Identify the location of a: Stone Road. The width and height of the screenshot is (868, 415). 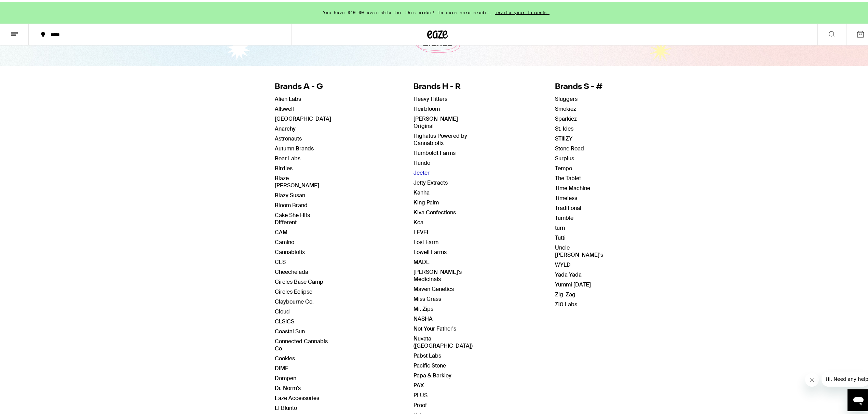
(569, 147).